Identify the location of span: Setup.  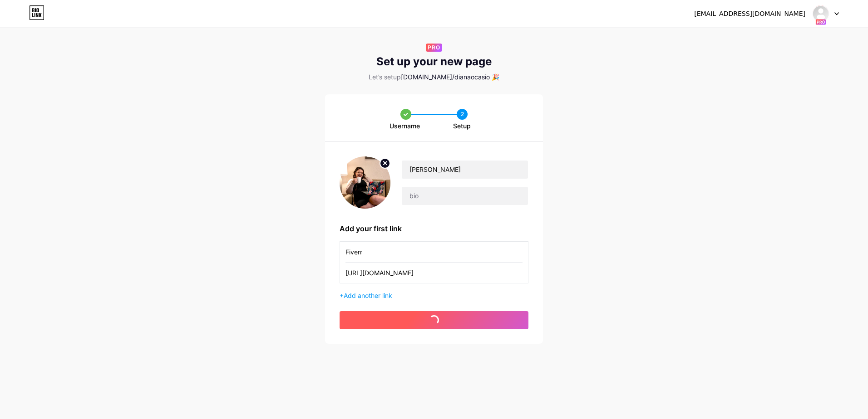
(462, 126).